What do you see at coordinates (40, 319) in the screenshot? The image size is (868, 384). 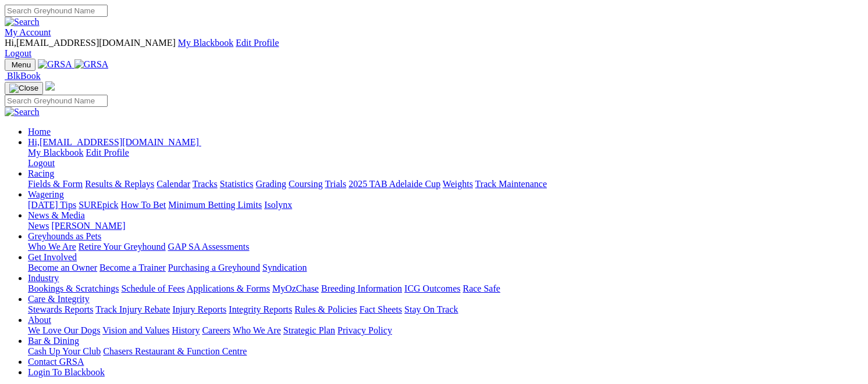 I see `a: About` at bounding box center [40, 319].